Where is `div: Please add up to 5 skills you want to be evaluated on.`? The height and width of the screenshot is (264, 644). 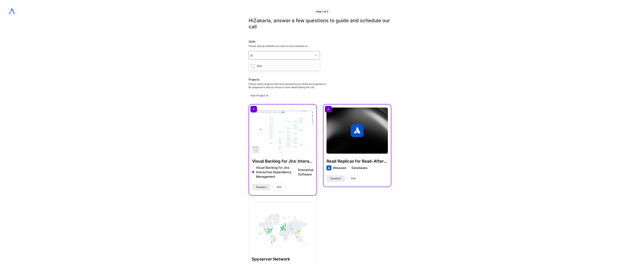 div: Please add up to 5 skills you want to be evaluated on. is located at coordinates (320, 46).